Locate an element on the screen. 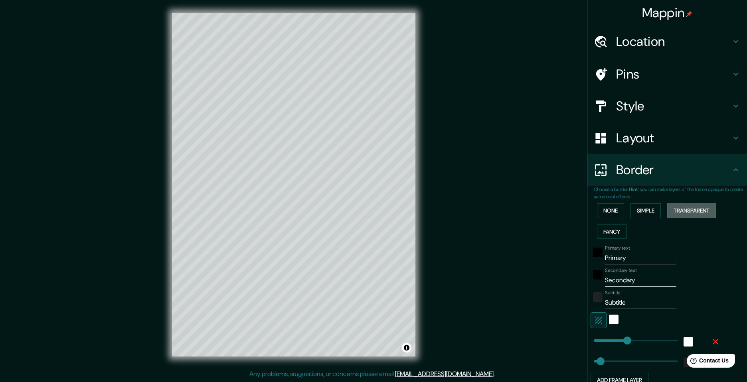 This screenshot has width=747, height=382. h4: Layout is located at coordinates (674, 138).